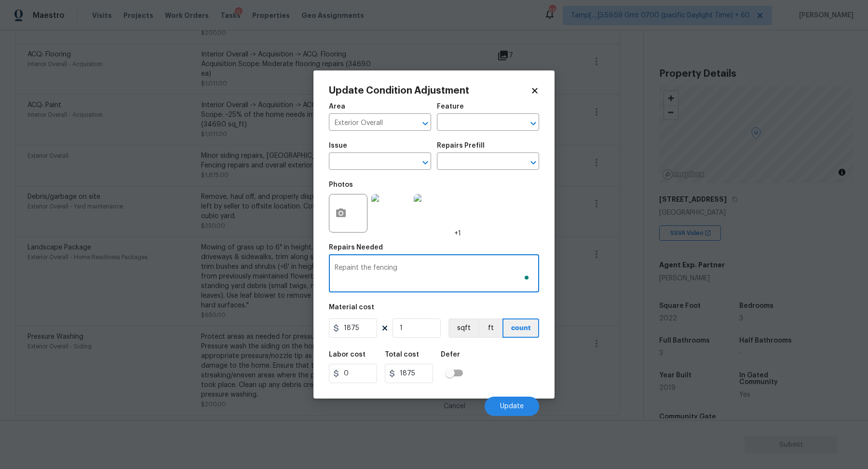  I want to click on span: Cancel, so click(454, 406).